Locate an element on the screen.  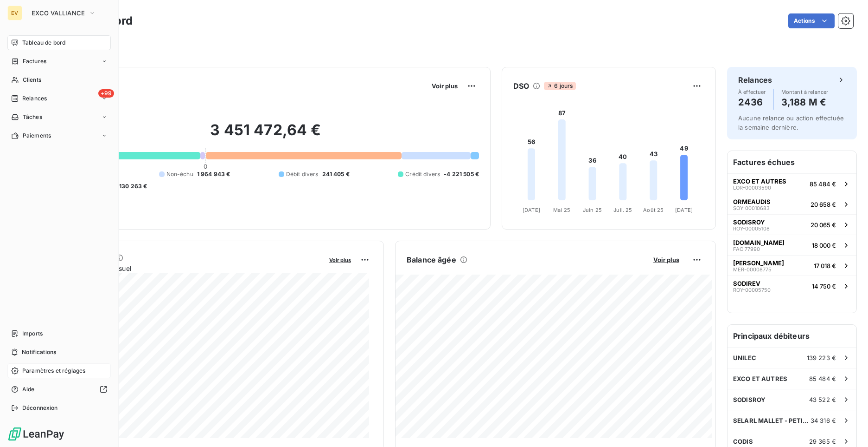
button: SODISROYROY-0000510820 065 € is located at coordinates (792, 224).